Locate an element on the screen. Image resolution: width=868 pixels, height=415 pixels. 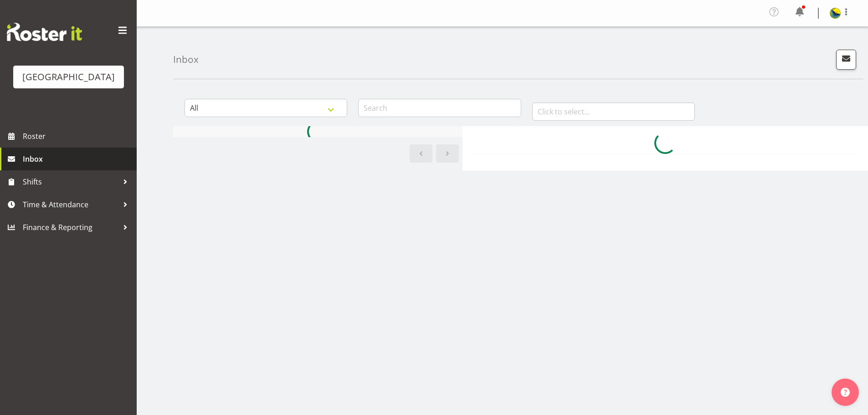
input: Search is located at coordinates (439, 108).